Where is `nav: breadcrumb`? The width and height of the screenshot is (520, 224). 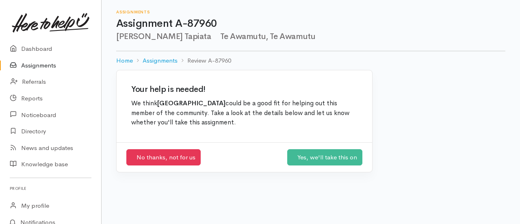 nav: breadcrumb is located at coordinates (311, 61).